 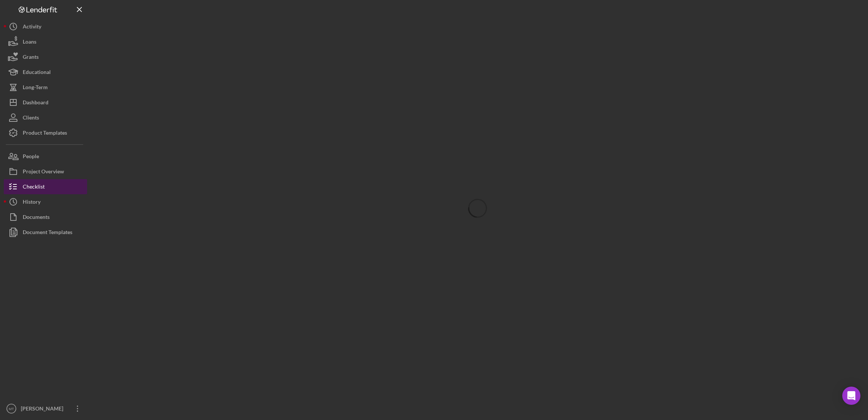 What do you see at coordinates (45, 72) in the screenshot?
I see `button: Educational` at bounding box center [45, 72].